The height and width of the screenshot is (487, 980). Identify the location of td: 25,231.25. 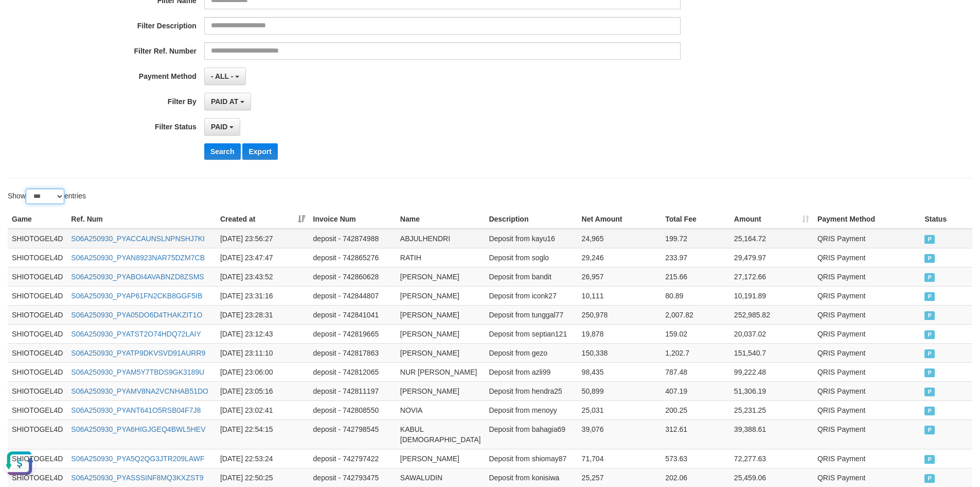
(772, 409).